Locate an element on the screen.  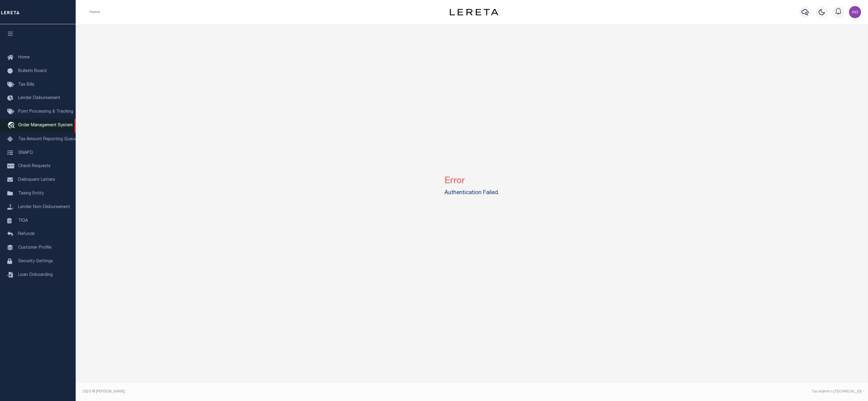
span: Home is located at coordinates (24, 58).